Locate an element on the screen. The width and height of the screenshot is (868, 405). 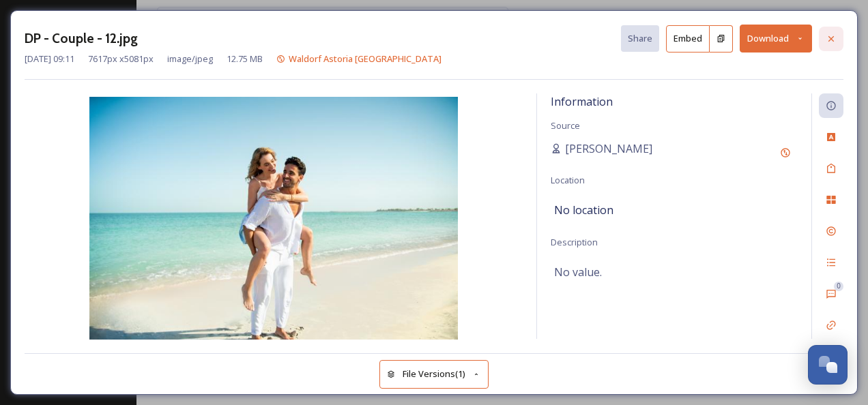
span: Information is located at coordinates (582, 102).